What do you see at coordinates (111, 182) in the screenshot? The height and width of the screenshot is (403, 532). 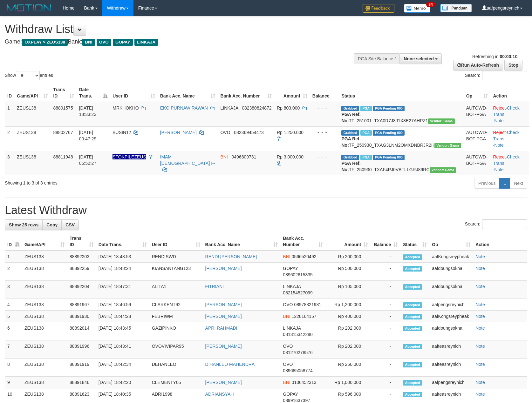 I see `div: Showing 1 to 3 of 3 entries` at bounding box center [111, 182].